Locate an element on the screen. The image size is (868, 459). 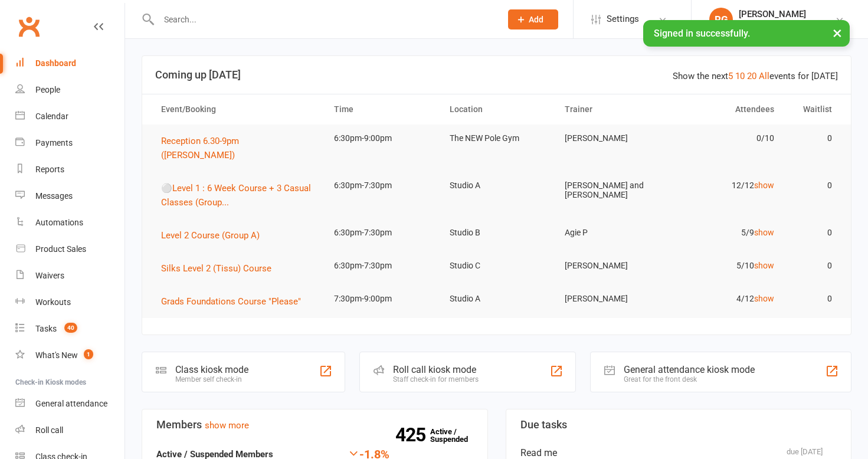
div: Calendar is located at coordinates (52, 116).